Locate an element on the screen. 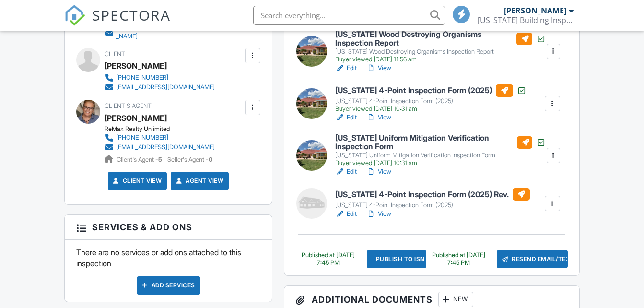 This screenshot has height=308, width=644. input: Search everything... is located at coordinates (349, 15).